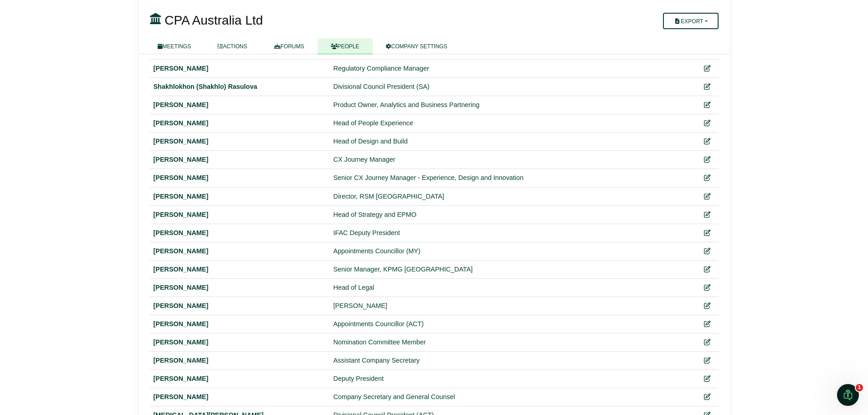 The image size is (868, 415). I want to click on a: COMPANY SETTINGS, so click(417, 46).